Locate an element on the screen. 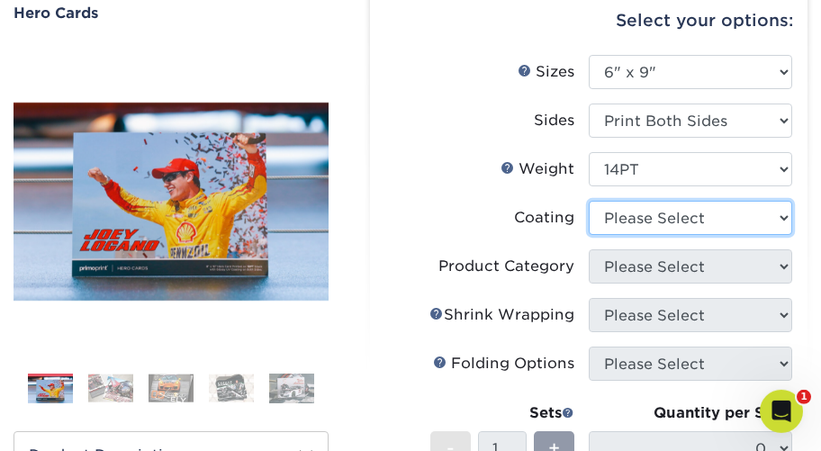 Image resolution: width=821 pixels, height=451 pixels. h1: Hero Cards is located at coordinates (171, 13).